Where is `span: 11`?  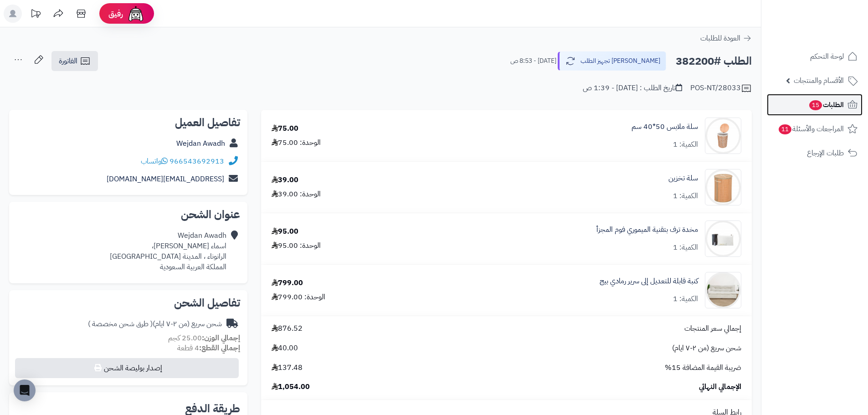
span: 11 is located at coordinates (785, 129).